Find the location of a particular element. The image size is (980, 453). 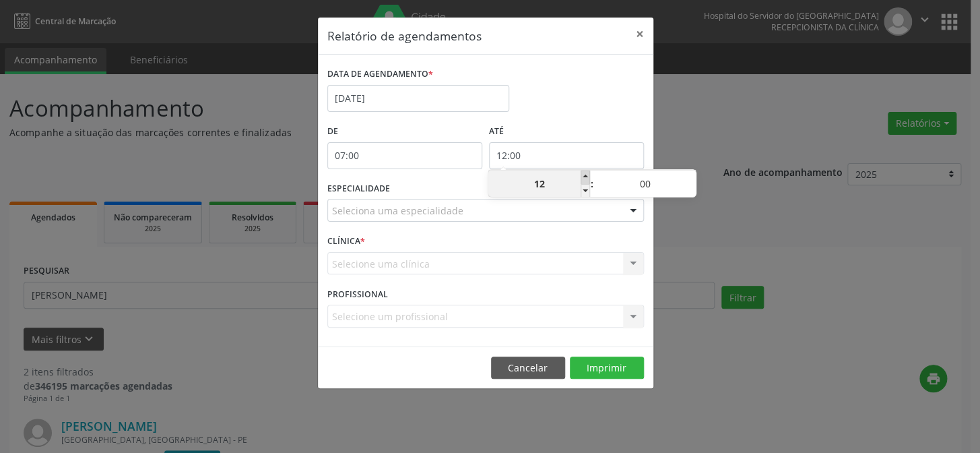

input: Hour is located at coordinates (539, 184).